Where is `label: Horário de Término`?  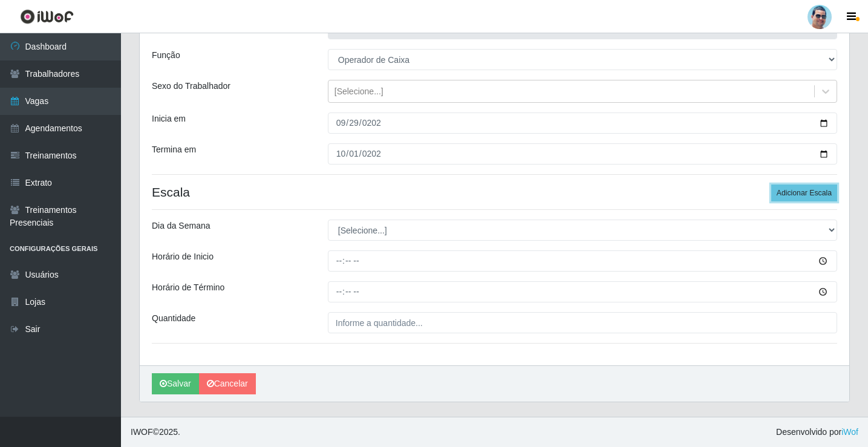
label: Horário de Término is located at coordinates (188, 287).